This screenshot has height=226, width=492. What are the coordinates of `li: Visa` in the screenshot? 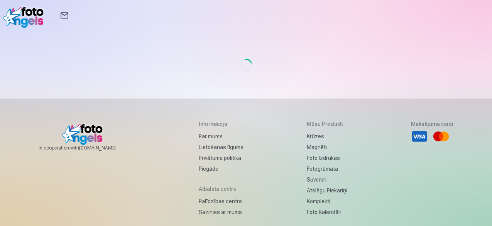 It's located at (420, 136).